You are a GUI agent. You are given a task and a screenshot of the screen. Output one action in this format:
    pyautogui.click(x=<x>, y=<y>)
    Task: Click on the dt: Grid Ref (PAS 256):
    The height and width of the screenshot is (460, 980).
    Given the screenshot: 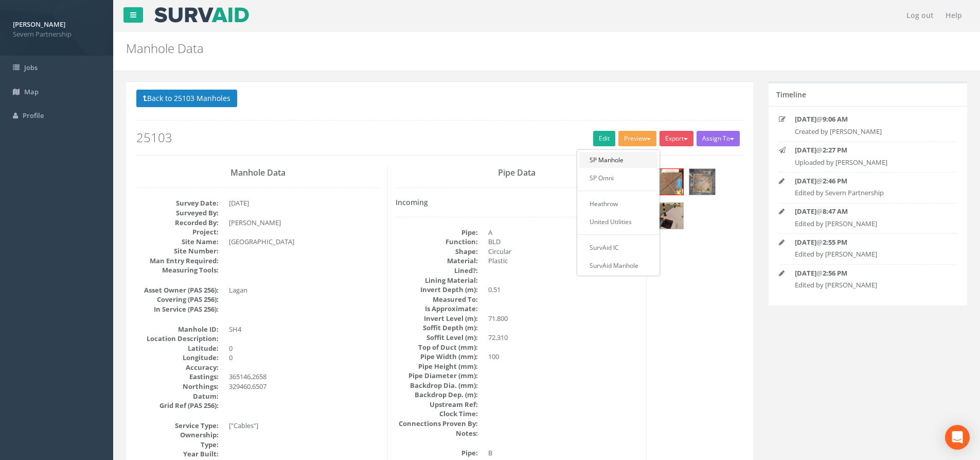 What is the action you would take?
    pyautogui.click(x=178, y=406)
    